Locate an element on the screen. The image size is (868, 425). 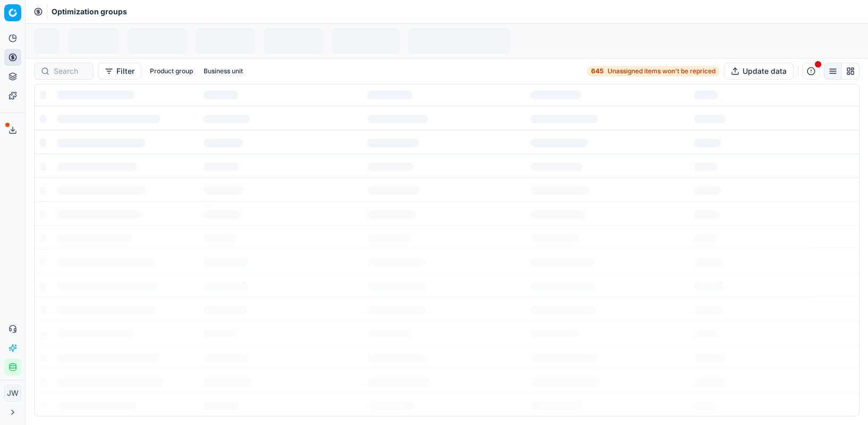
button: Business unit is located at coordinates (224, 72).